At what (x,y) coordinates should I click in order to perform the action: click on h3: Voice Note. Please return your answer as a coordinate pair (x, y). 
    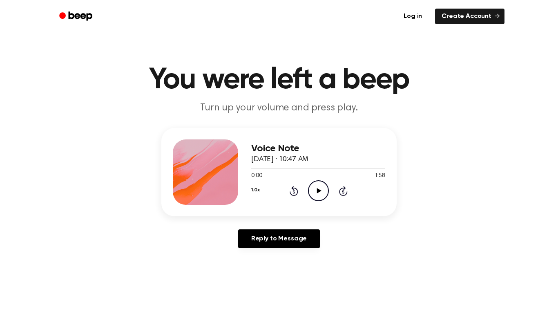
    Looking at the image, I should click on (318, 148).